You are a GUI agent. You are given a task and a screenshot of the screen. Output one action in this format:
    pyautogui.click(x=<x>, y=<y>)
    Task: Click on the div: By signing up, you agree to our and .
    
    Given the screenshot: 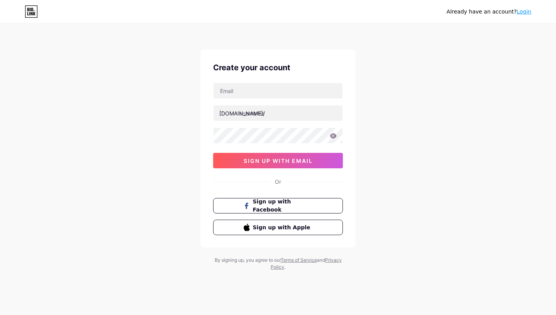 What is the action you would take?
    pyautogui.click(x=278, y=264)
    